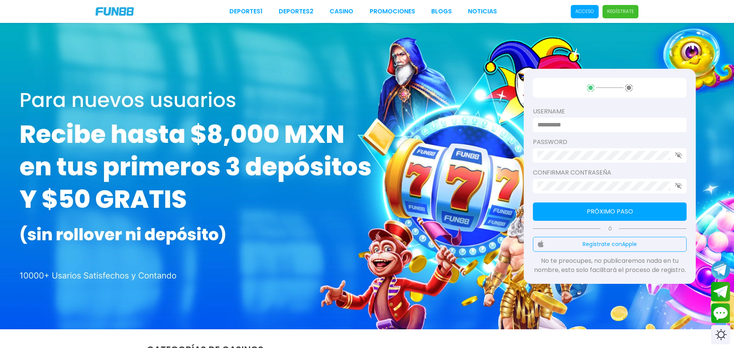  What do you see at coordinates (115, 11) in the screenshot?
I see `img: Company Logo` at bounding box center [115, 11].